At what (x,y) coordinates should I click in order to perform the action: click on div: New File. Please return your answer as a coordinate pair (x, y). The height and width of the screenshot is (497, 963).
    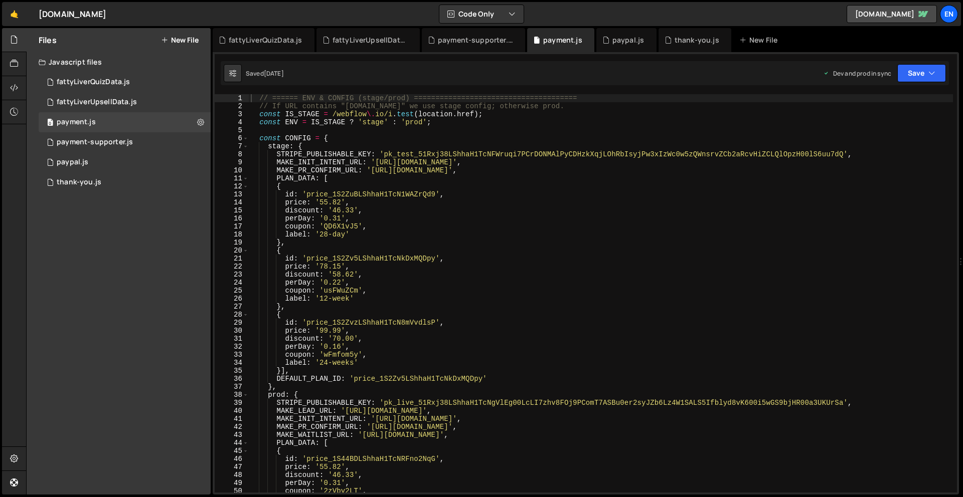
    Looking at the image, I should click on (760, 40).